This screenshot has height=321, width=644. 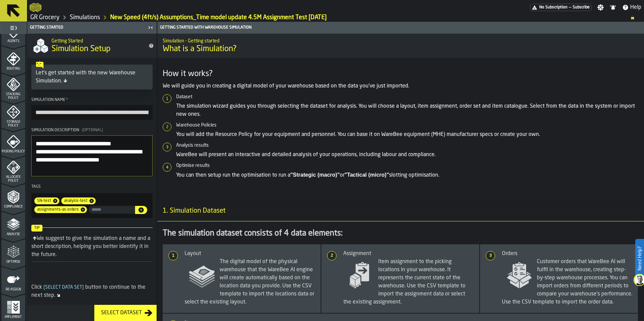 I want to click on a: link-to-/wh/i/e451d98b-95f6-4604-91ff-c80219f9c36d/simulations/2bce1406-66bb-4f6b-a1b9-c3cc5c676c36, so click(x=218, y=17).